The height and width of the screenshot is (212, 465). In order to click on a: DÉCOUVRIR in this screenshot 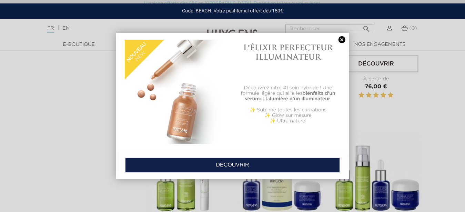, I will do `click(232, 165)`.